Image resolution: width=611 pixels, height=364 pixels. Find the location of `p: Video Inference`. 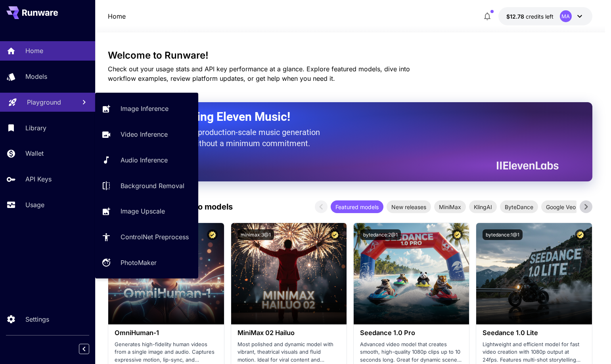

p: Video Inference is located at coordinates (144, 134).